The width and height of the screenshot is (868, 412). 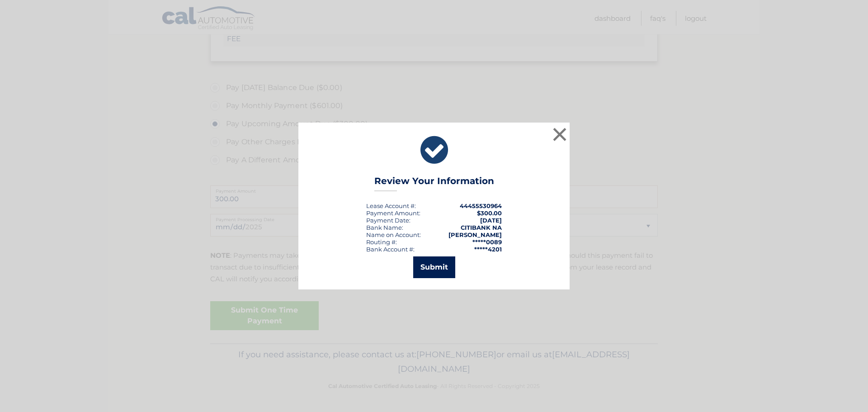 I want to click on div: Routing #:, so click(x=382, y=242).